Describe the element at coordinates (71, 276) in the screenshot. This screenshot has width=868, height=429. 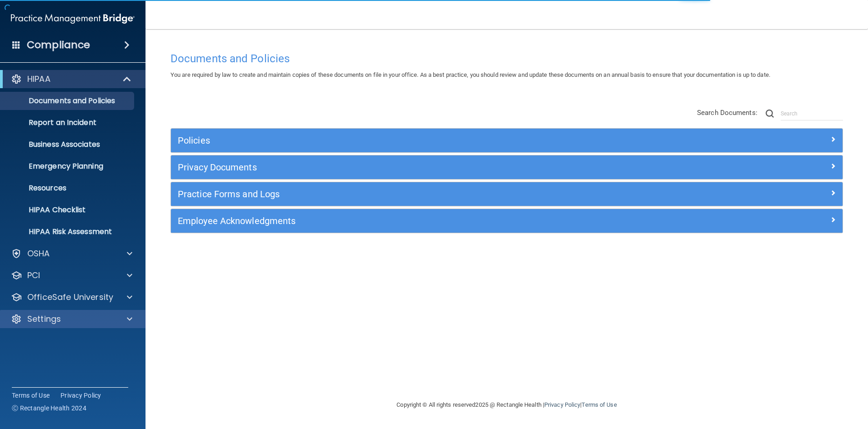
I see `a: PCI` at that location.